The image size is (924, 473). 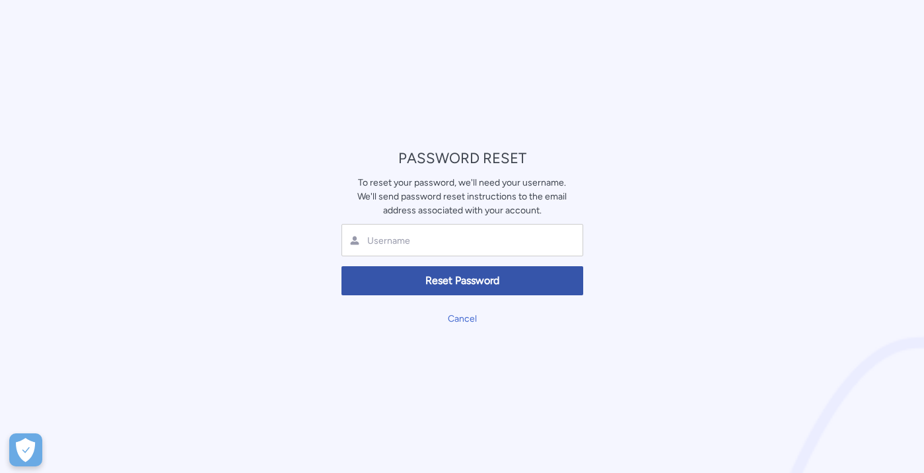 What do you see at coordinates (26, 450) in the screenshot?
I see `div: Cookie Preferences` at bounding box center [26, 450].